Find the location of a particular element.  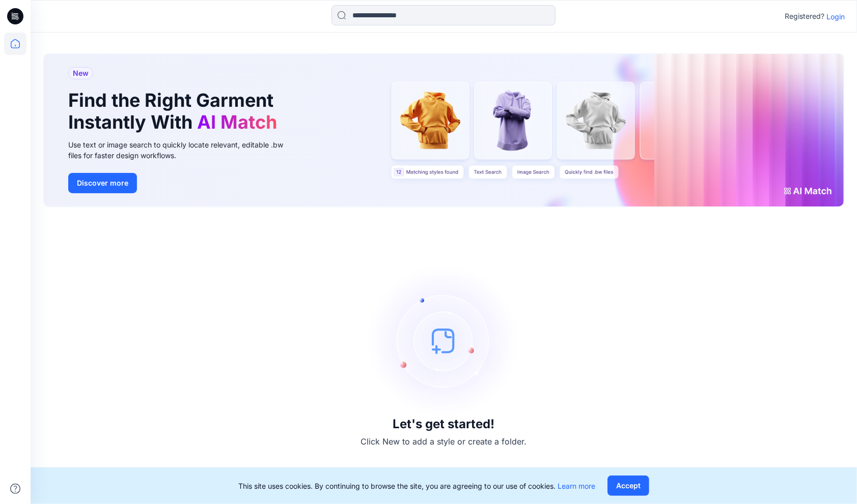

h3: Let's get started! is located at coordinates (444, 424).